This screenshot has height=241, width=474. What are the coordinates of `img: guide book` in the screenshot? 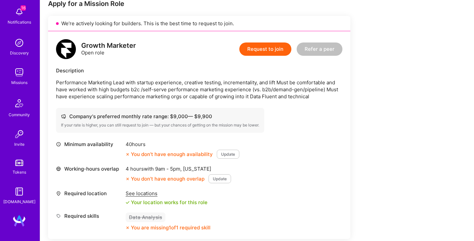 It's located at (19, 191).